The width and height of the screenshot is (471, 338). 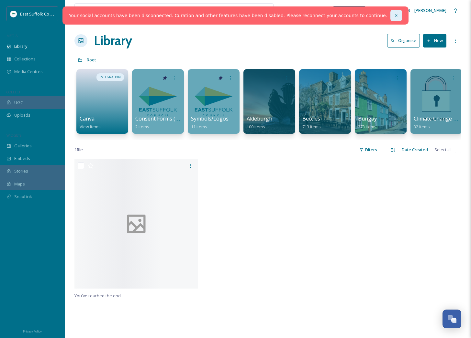 What do you see at coordinates (349, 11) in the screenshot?
I see `a: What's New` at bounding box center [349, 11].